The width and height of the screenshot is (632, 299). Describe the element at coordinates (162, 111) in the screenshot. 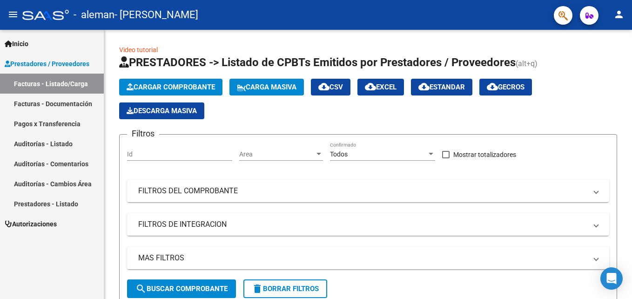

I see `button: Descarga Masiva` at that location.